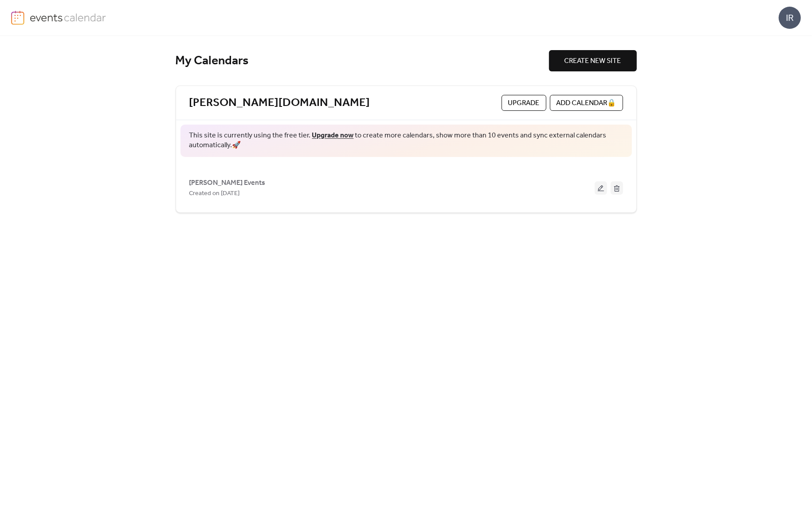  What do you see at coordinates (593, 61) in the screenshot?
I see `button: CREATE NEW SITE` at bounding box center [593, 61].